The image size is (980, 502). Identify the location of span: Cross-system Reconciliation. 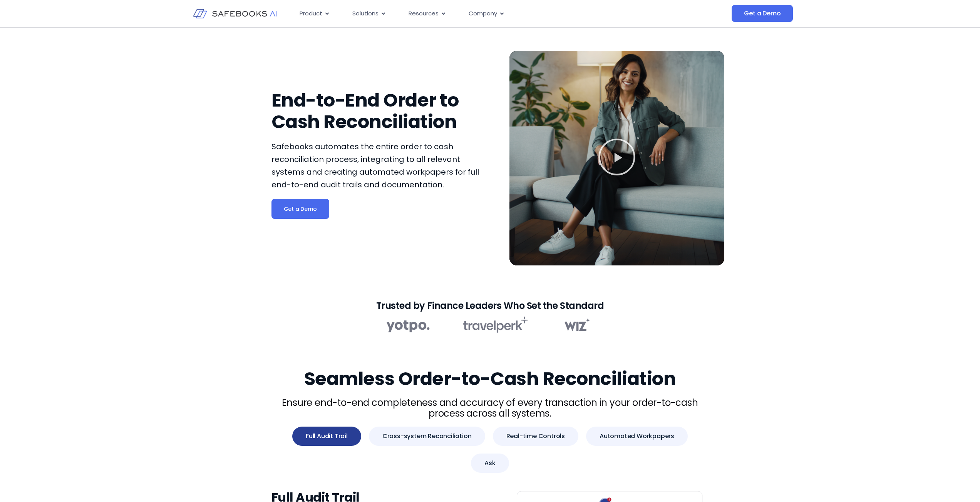
(427, 437).